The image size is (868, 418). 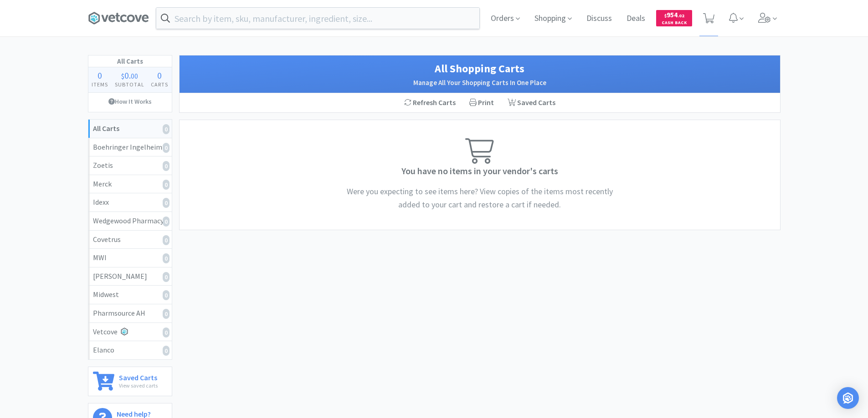 What do you see at coordinates (130, 258) in the screenshot?
I see `a: MWI0` at bounding box center [130, 258].